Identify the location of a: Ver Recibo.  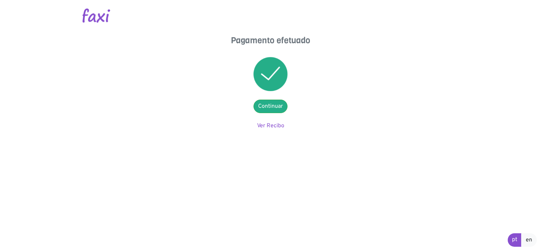
(271, 126).